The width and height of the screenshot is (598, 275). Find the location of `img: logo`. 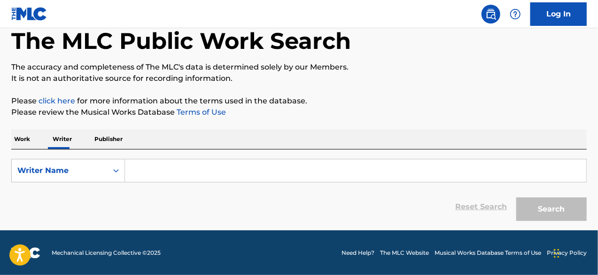

img: logo is located at coordinates (26, 253).